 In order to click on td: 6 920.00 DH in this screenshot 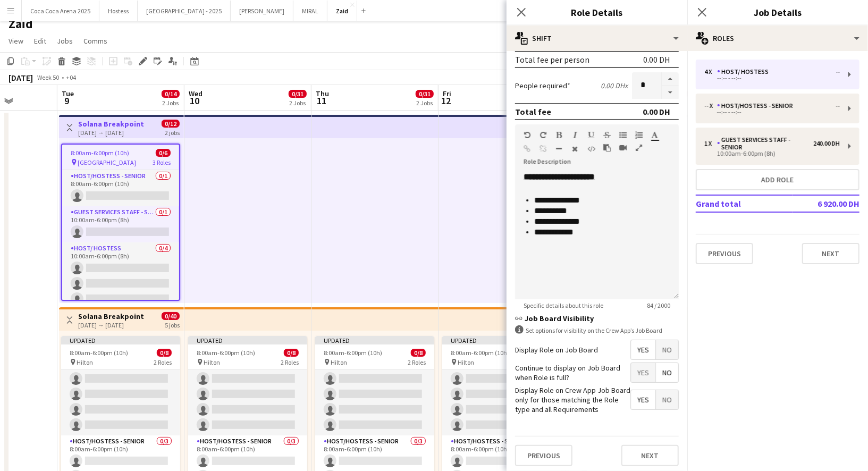, I will do `click(826, 204)`.